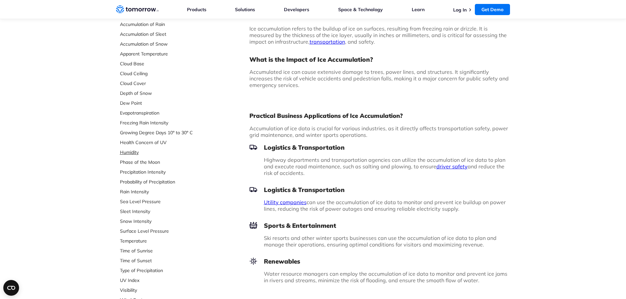 Image resolution: width=626 pixels, height=299 pixels. Describe the element at coordinates (360, 10) in the screenshot. I see `a: Space & Technology` at that location.